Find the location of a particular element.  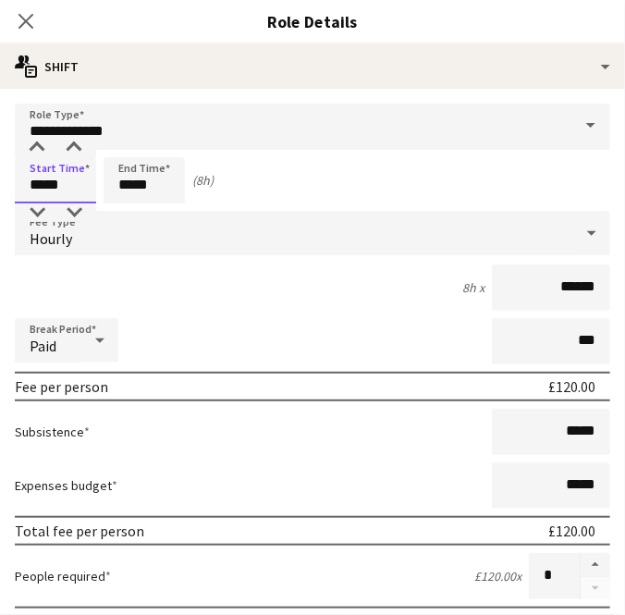

div: (8h) is located at coordinates (203, 180).